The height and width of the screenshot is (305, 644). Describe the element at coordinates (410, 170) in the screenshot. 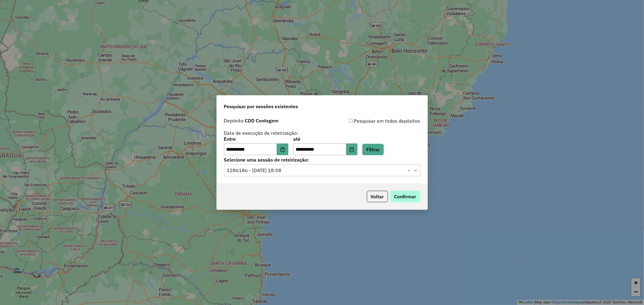

I see `span: Clear all` at that location.